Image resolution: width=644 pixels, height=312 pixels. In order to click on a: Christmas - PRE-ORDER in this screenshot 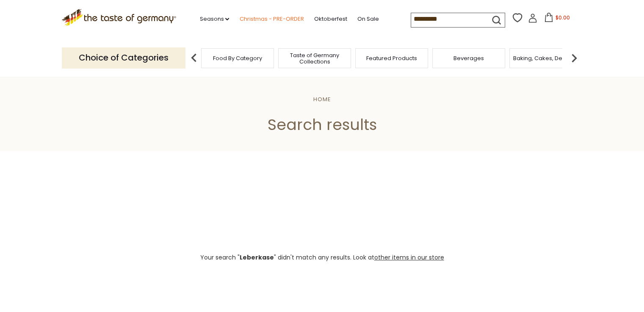, I will do `click(271, 19)`.